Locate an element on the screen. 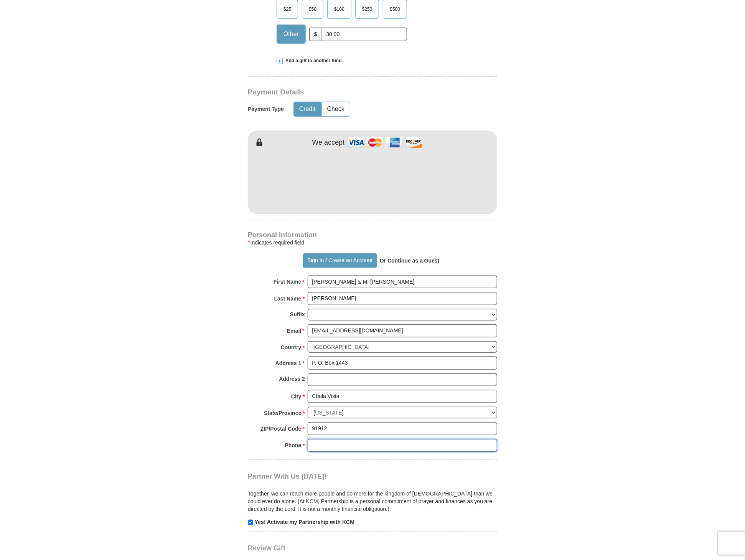 The image size is (745, 560). h3: Payment Details is located at coordinates (346, 92).